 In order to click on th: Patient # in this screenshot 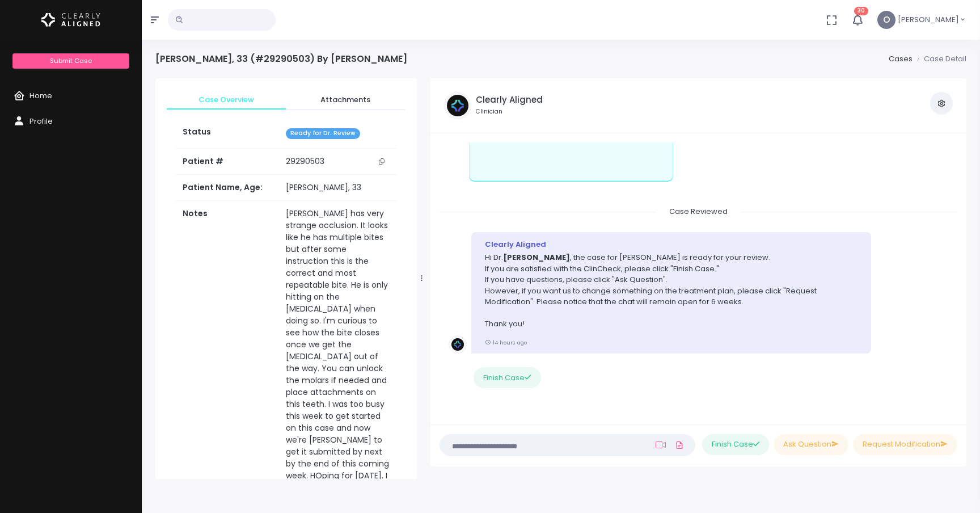, I will do `click(227, 161)`.